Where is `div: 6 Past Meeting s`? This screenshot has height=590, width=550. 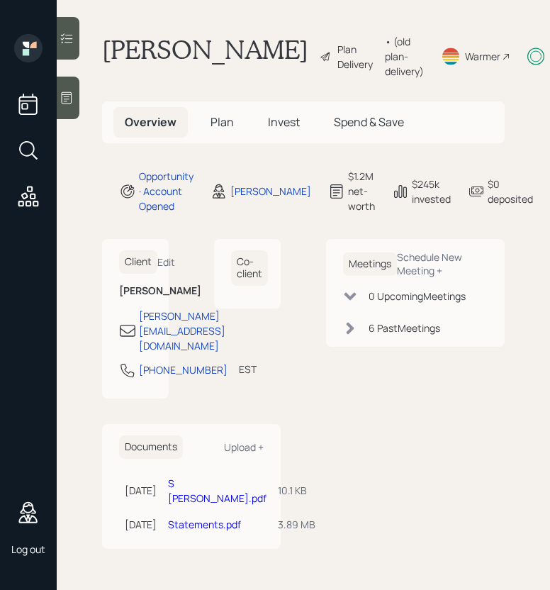
div: 6 Past Meeting s is located at coordinates (404, 327).